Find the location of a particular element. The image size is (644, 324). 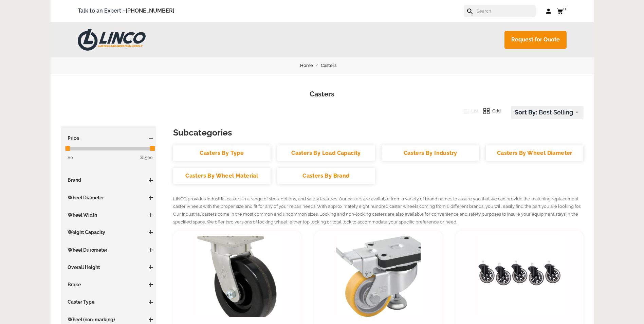

img: LINCO CASTERS & INDUSTRIAL SUPPLY is located at coordinates (111, 40).